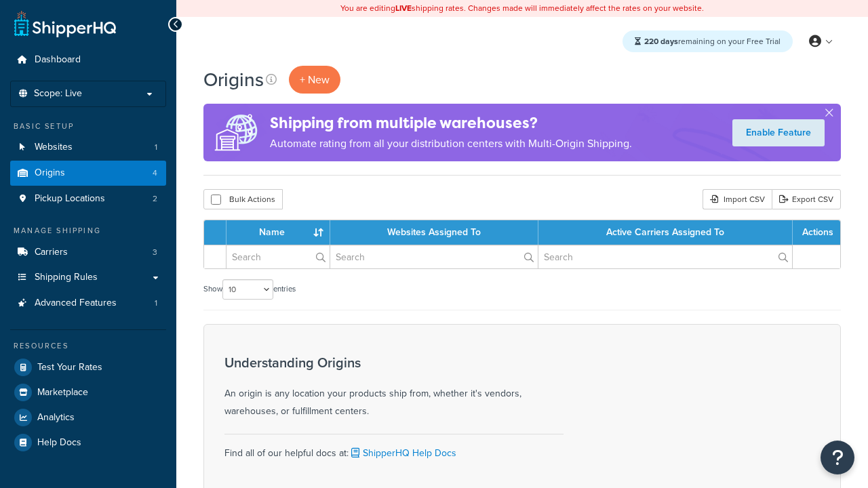 The height and width of the screenshot is (488, 868). What do you see at coordinates (88, 346) in the screenshot?
I see `div: Resources` at bounding box center [88, 346].